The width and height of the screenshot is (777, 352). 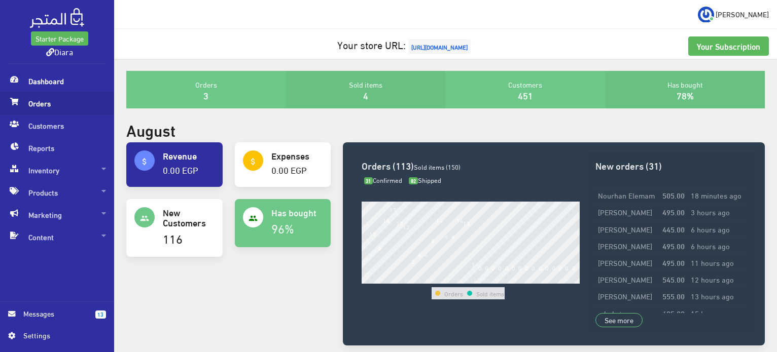 I want to click on div: 30, so click(x=567, y=280).